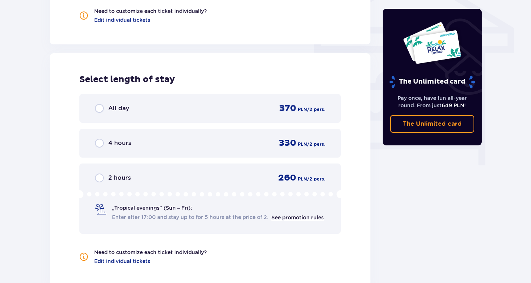  Describe the element at coordinates (119, 178) in the screenshot. I see `span: 2 hours` at that location.